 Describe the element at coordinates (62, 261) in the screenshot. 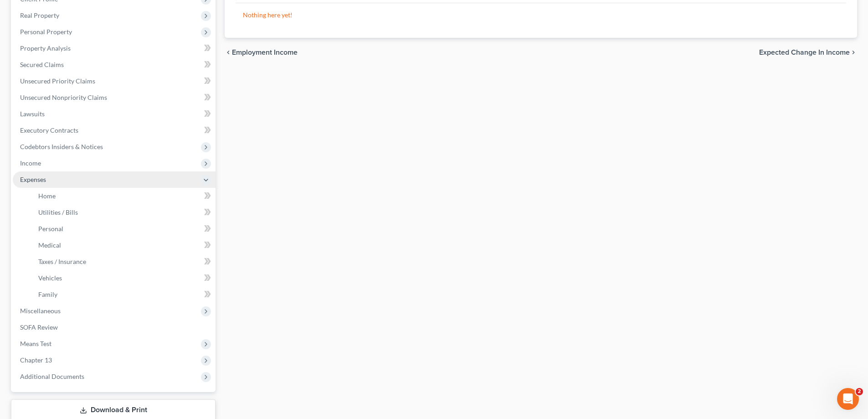

I see `span: Taxes / Insurance` at that location.